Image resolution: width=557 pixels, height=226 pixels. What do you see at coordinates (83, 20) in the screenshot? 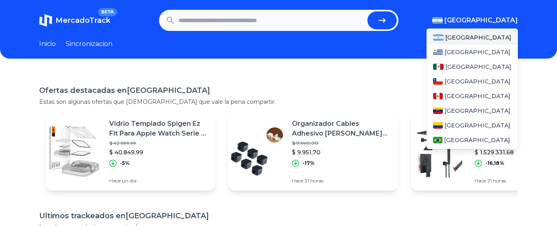
I see `span: MercadoTrack` at bounding box center [83, 20].